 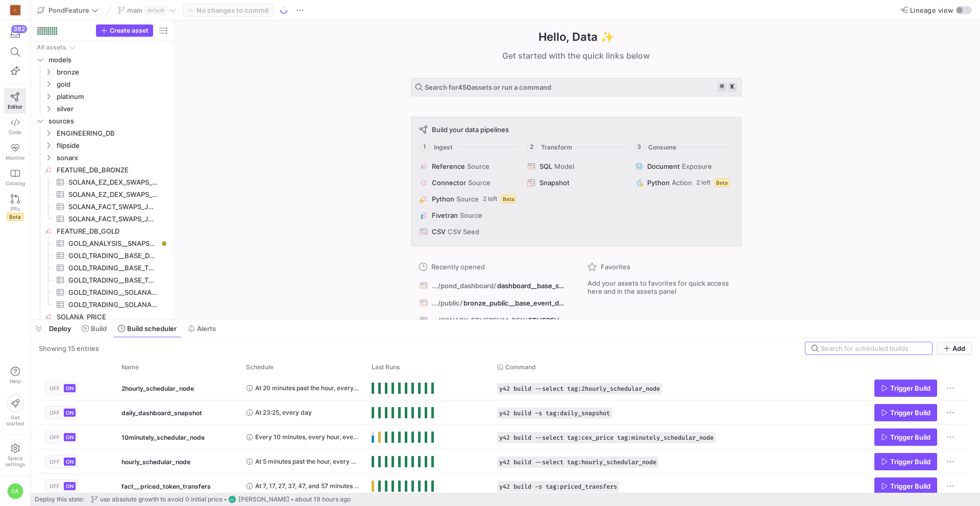 What do you see at coordinates (15, 132) in the screenshot?
I see `span: Code` at bounding box center [15, 132].